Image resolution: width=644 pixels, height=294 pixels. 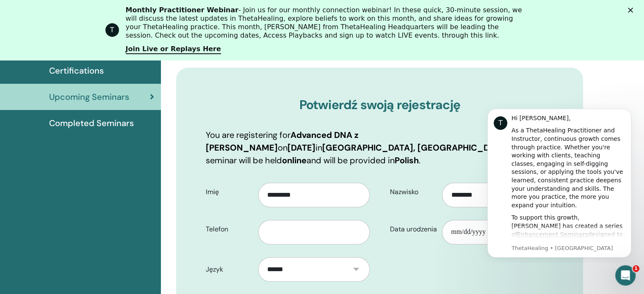 I want to click on label: Telefon, so click(x=228, y=229).